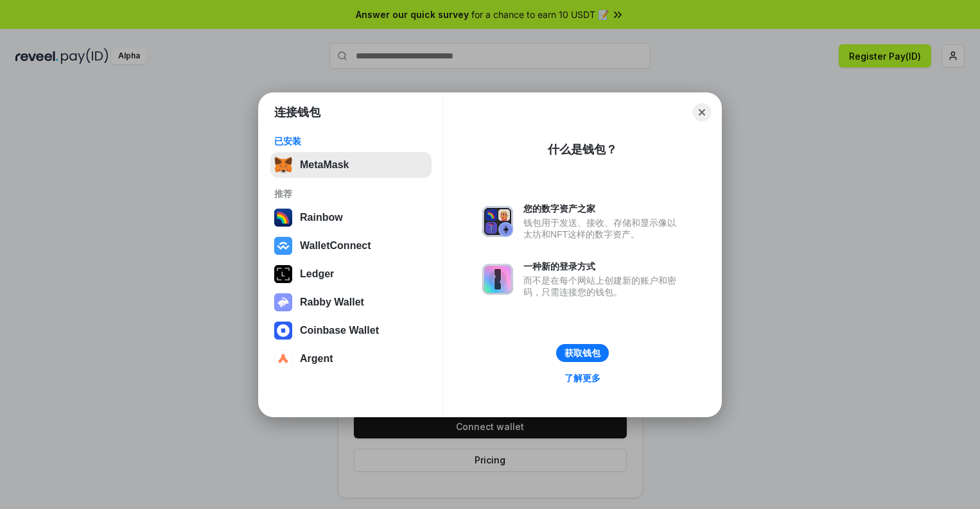 This screenshot has width=980, height=509. What do you see at coordinates (339, 331) in the screenshot?
I see `div: Coinbase Wallet` at bounding box center [339, 331].